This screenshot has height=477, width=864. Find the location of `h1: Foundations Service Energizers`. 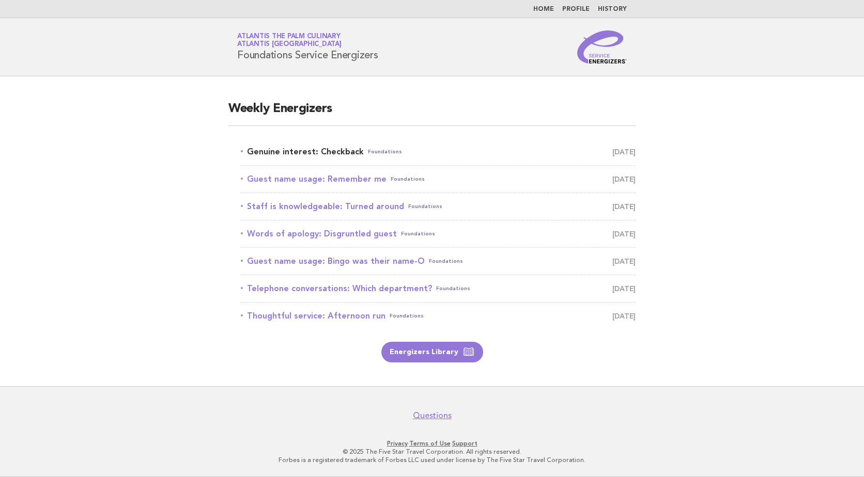

h1: Foundations Service Energizers is located at coordinates (307, 47).